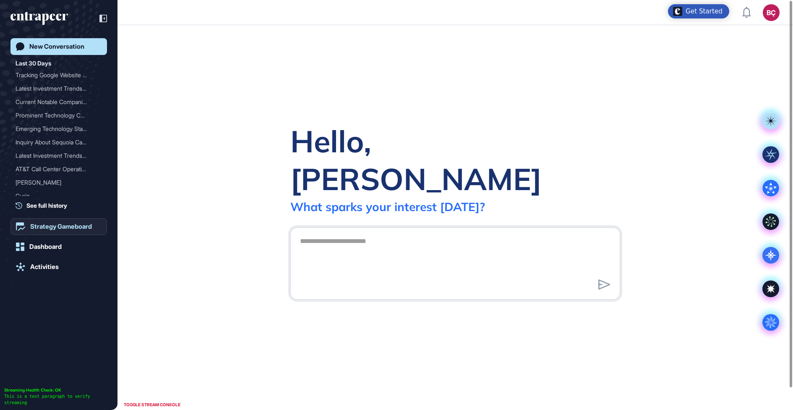 The width and height of the screenshot is (793, 410). What do you see at coordinates (59, 129) in the screenshot?
I see `div: Emerging Technology Startups Gaining Attention` at bounding box center [59, 129].